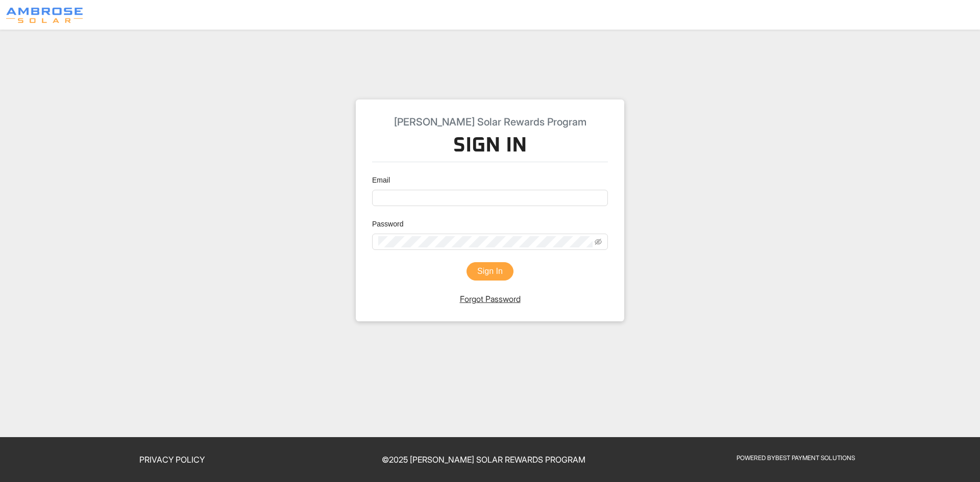 The image size is (980, 482). What do you see at coordinates (796, 458) in the screenshot?
I see `a: Powered ByBest Payment Solutions` at bounding box center [796, 458].